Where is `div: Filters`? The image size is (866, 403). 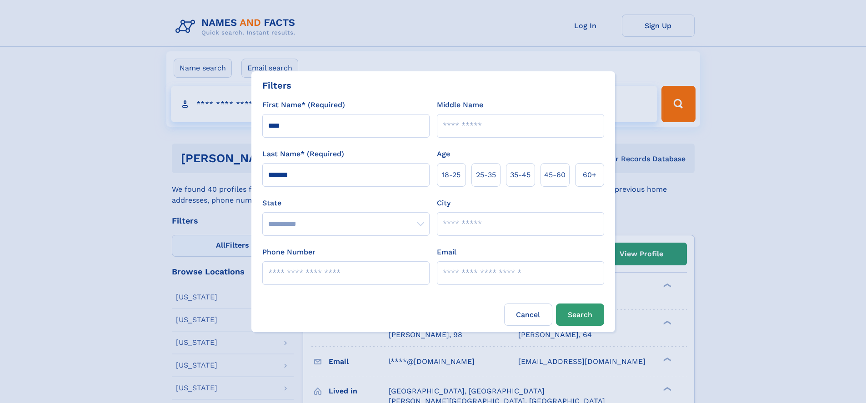
div: Filters is located at coordinates (277, 86).